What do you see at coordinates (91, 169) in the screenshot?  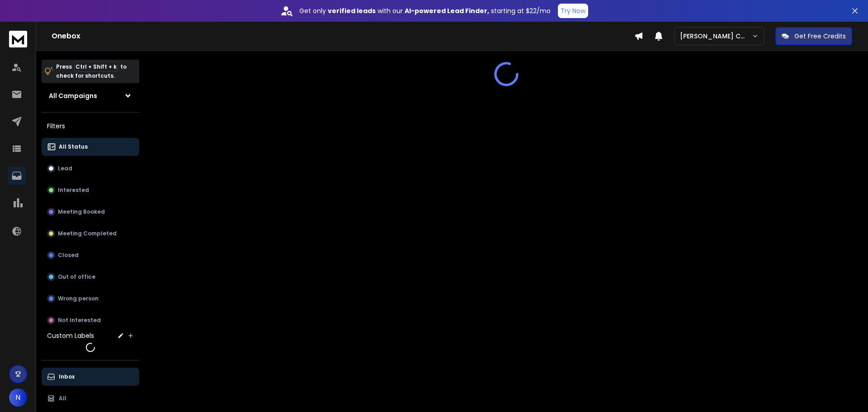 I see `button: Lead` at bounding box center [91, 169].